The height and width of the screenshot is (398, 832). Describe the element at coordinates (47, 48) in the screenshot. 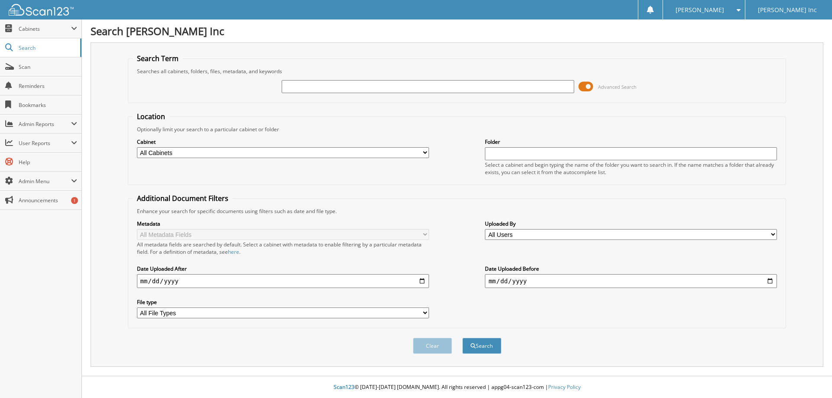

I see `span: Search` at that location.